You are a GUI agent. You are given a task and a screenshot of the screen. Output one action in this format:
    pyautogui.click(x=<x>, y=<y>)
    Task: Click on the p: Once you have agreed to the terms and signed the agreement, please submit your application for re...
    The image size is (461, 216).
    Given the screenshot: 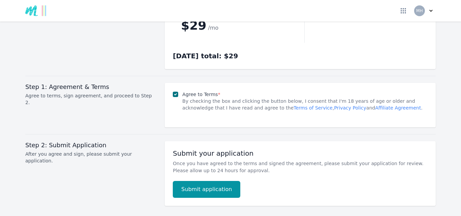 What is the action you would take?
    pyautogui.click(x=300, y=167)
    